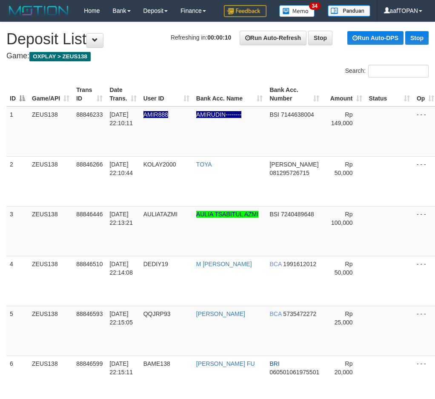 This screenshot has width=435, height=399. I want to click on span: 88846233, so click(89, 115).